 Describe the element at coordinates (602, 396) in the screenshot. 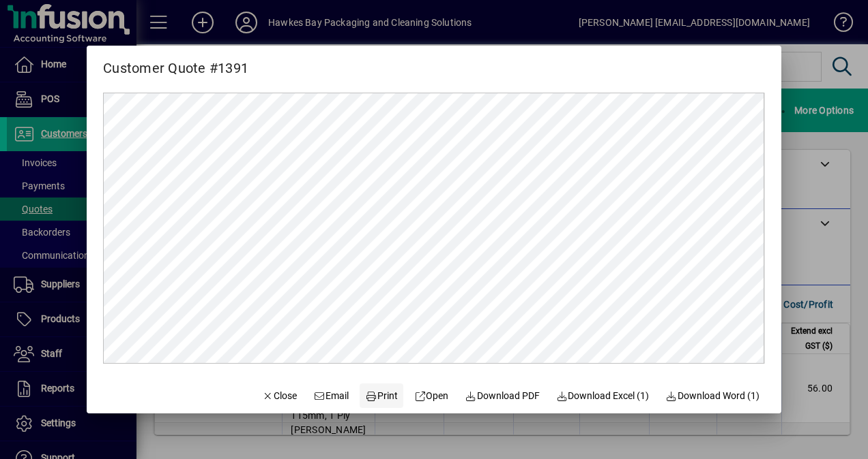

I see `span: Download Excel (1)` at that location.